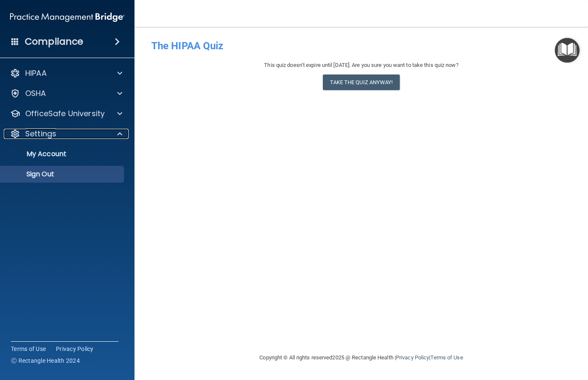  I want to click on button: Take the quiz anyway!, so click(361, 82).